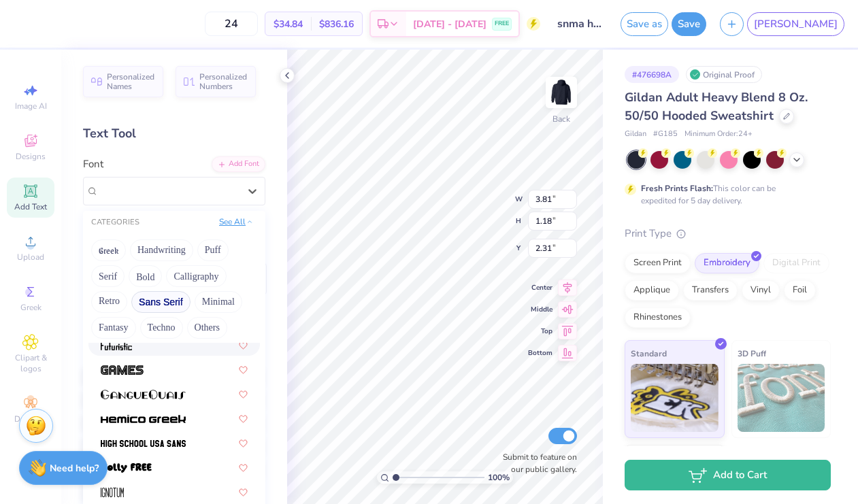 Image resolution: width=858 pixels, height=504 pixels. I want to click on button: Greek, so click(108, 250).